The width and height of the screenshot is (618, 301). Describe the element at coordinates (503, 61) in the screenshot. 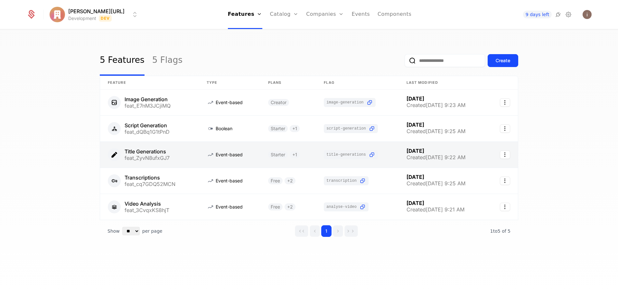

I see `div: Create` at that location.